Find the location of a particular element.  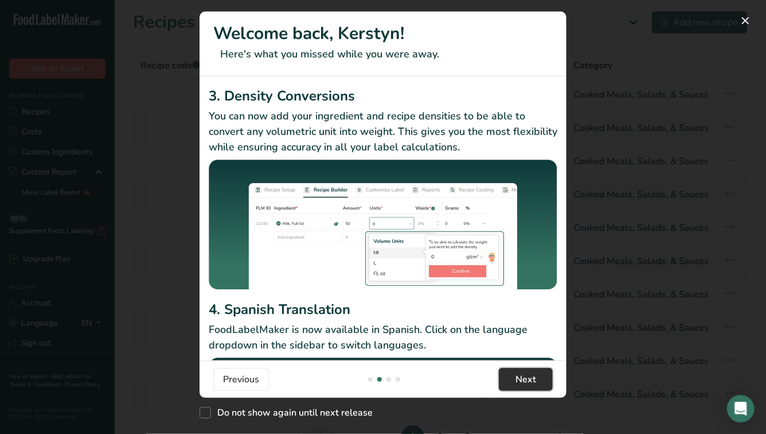

span: Previous is located at coordinates (241, 379).